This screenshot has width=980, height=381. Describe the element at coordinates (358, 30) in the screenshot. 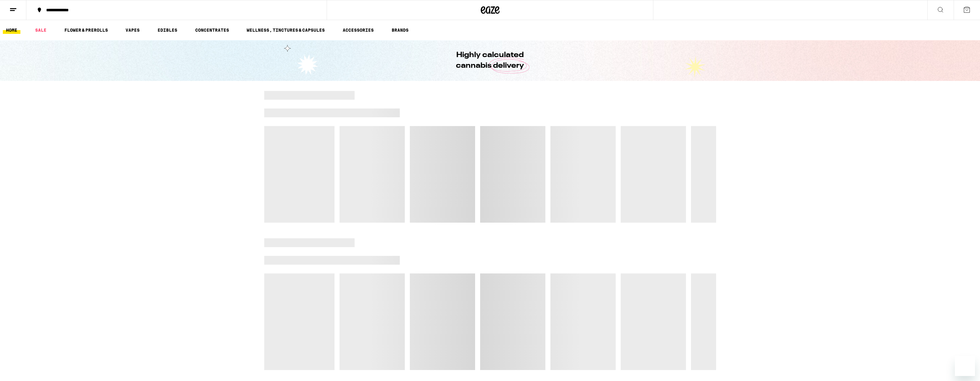

I see `a: ACCESSORIES` at that location.